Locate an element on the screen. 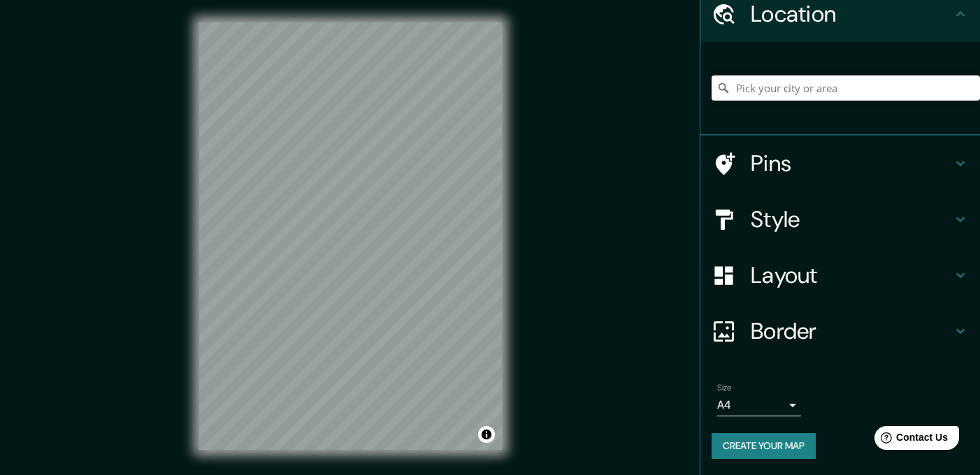 The width and height of the screenshot is (980, 475). canvas: Map is located at coordinates (350, 236).